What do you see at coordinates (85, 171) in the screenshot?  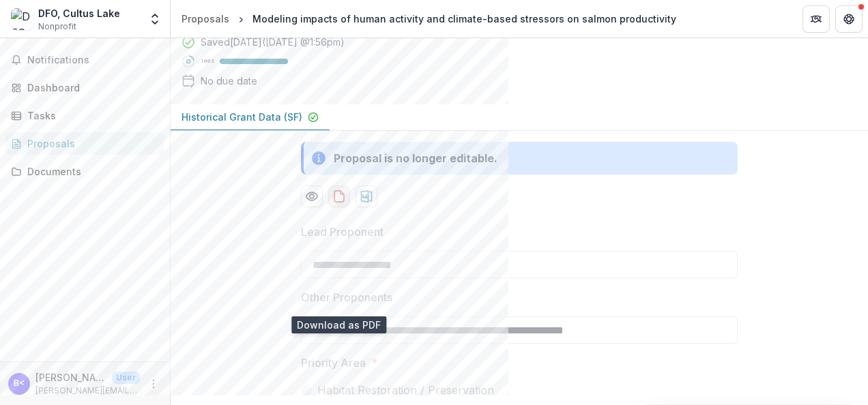 I see `a: Documents` at bounding box center [85, 171].